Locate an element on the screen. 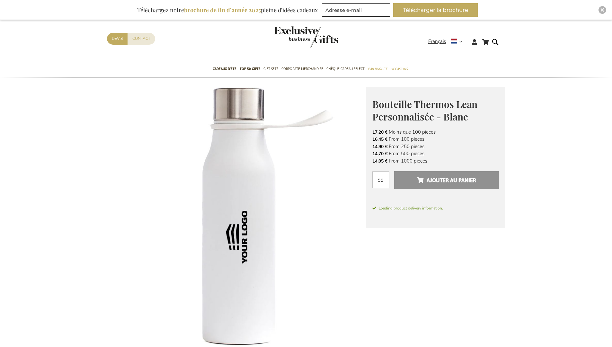 The height and width of the screenshot is (347, 612). a: Corporate Merchandise is located at coordinates (302, 69).